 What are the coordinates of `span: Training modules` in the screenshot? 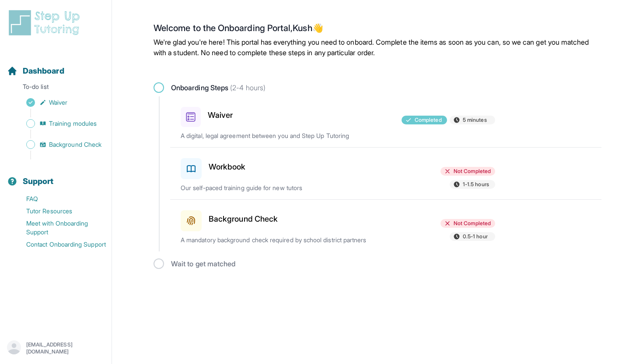 It's located at (73, 123).